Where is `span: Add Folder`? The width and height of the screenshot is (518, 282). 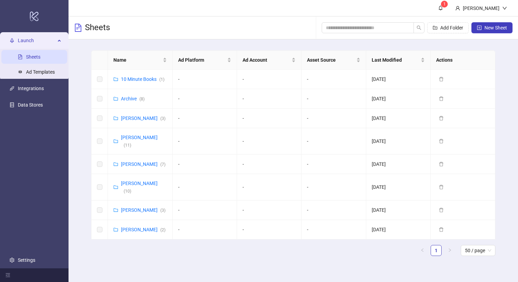 span: Add Folder is located at coordinates (451, 28).